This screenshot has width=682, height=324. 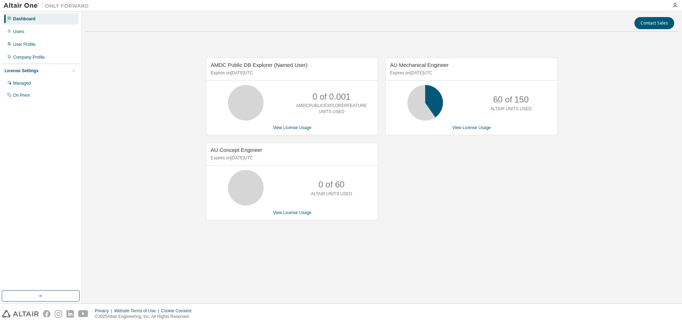 What do you see at coordinates (48, 6) in the screenshot?
I see `img: Altair One` at bounding box center [48, 6].